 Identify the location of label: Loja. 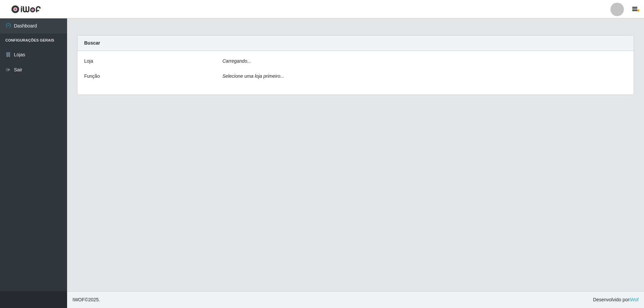
(89, 61).